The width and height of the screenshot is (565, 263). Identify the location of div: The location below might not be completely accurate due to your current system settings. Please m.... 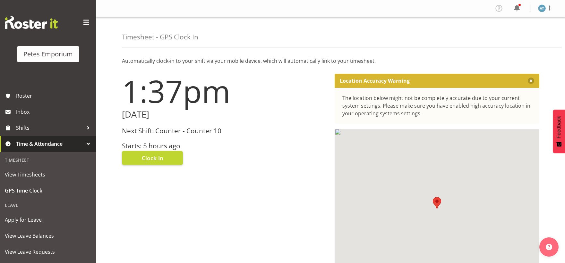
(437, 106).